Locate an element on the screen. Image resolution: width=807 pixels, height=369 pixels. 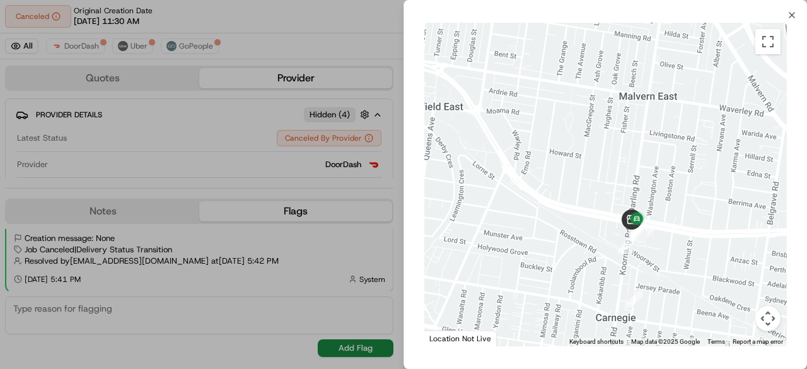
a: Report a map error is located at coordinates (758, 341).